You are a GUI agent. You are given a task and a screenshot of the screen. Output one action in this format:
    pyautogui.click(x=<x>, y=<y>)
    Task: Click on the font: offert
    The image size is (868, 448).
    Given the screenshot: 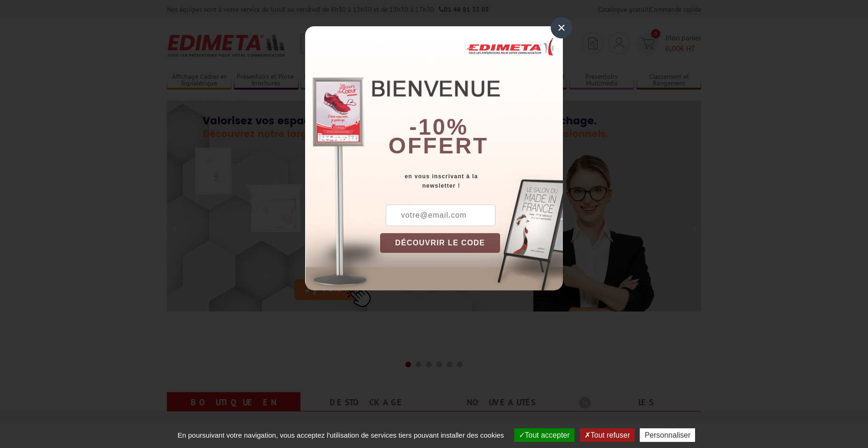 What is the action you would take?
    pyautogui.click(x=439, y=145)
    